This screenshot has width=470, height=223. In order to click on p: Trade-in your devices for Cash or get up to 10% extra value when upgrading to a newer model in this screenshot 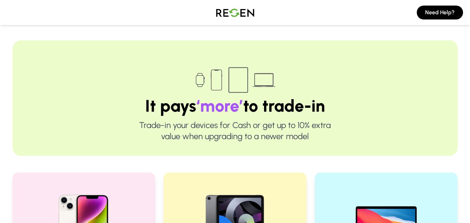, I will do `click(235, 131)`.